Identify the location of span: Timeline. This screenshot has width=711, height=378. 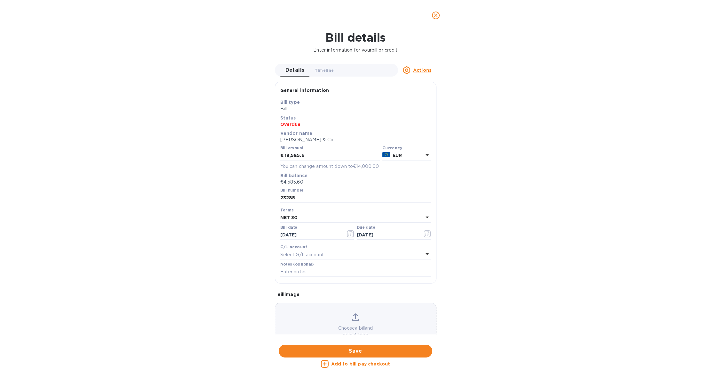
(325, 70).